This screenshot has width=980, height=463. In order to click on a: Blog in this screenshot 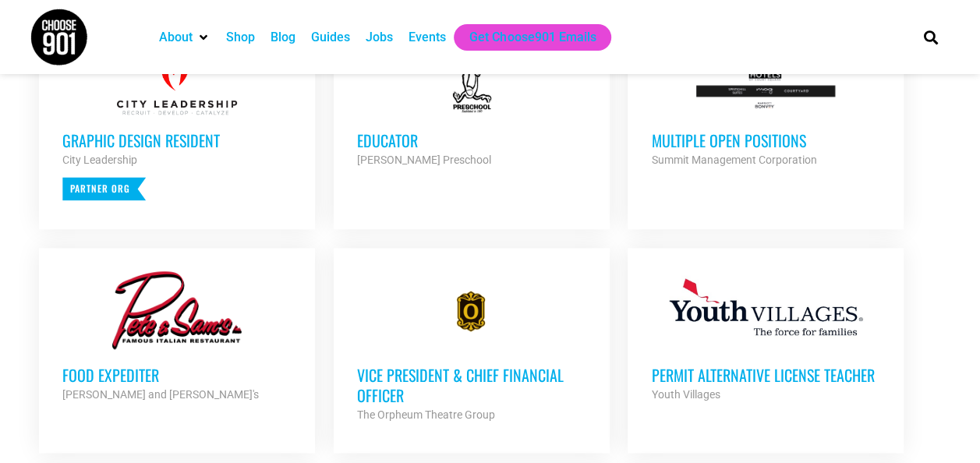, I will do `click(283, 38)`.